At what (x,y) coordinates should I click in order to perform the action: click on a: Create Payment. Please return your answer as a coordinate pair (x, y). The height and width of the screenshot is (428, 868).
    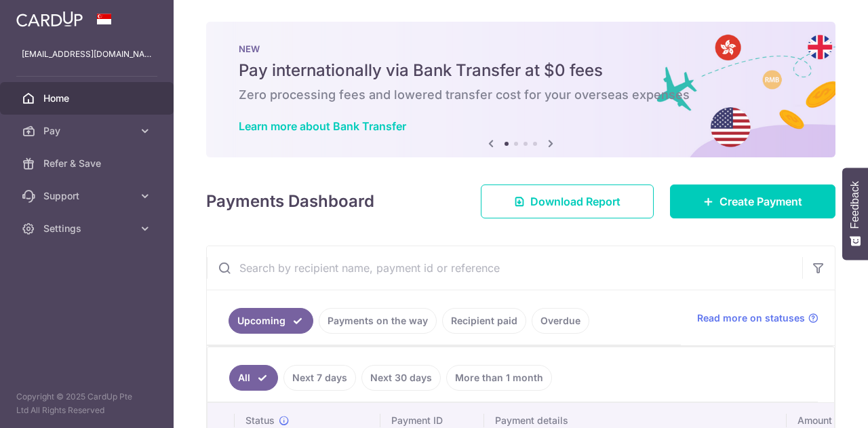
    Looking at the image, I should click on (752, 201).